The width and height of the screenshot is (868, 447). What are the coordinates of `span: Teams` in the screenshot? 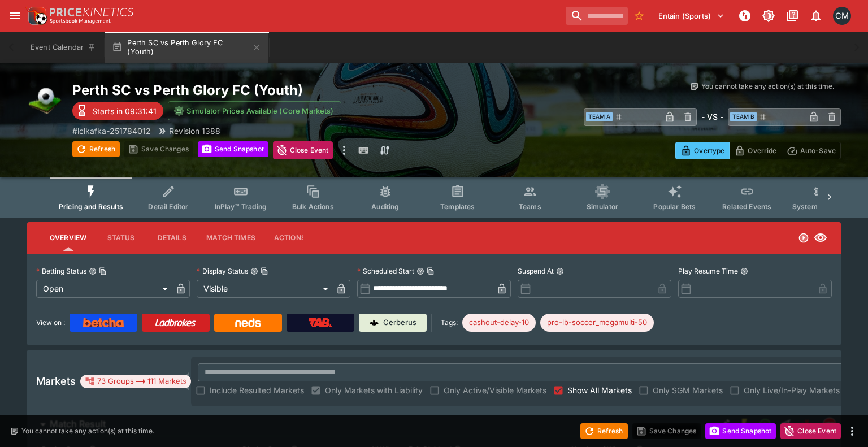 It's located at (530, 206).